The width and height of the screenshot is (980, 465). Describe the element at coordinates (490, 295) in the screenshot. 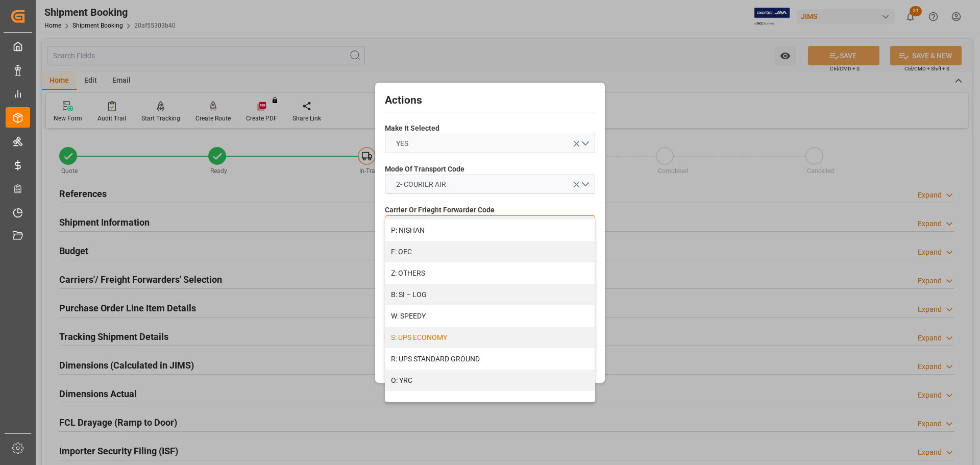

I see `div: B: SI – LOG` at that location.